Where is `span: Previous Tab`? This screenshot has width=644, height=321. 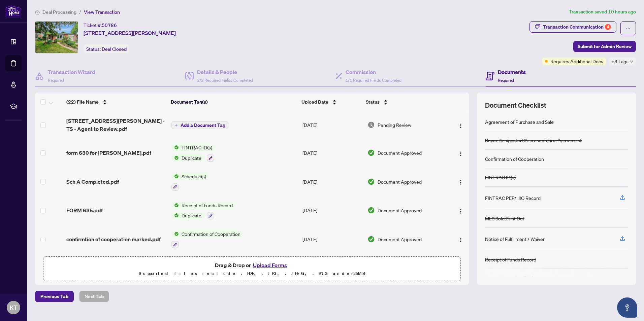 span: Previous Tab is located at coordinates (54, 297).